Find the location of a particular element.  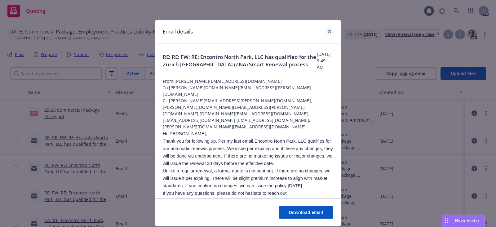

span: Thank you for following up. Per my last email, is located at coordinates (209, 141).